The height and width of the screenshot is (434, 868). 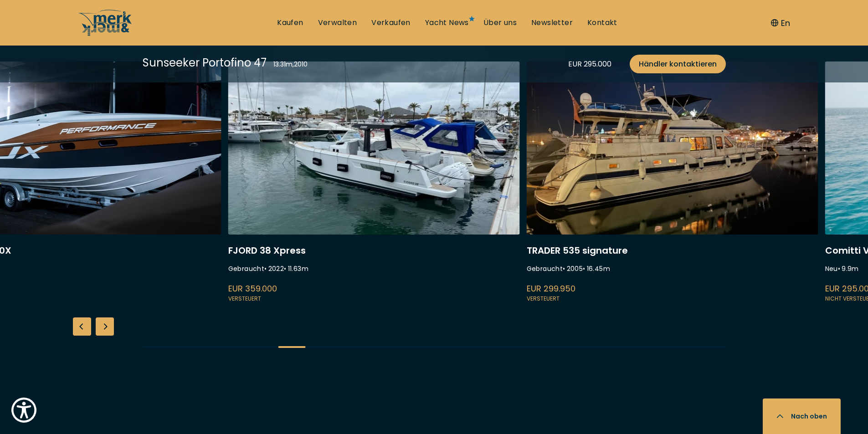 I want to click on a: Yacht News, so click(x=447, y=23).